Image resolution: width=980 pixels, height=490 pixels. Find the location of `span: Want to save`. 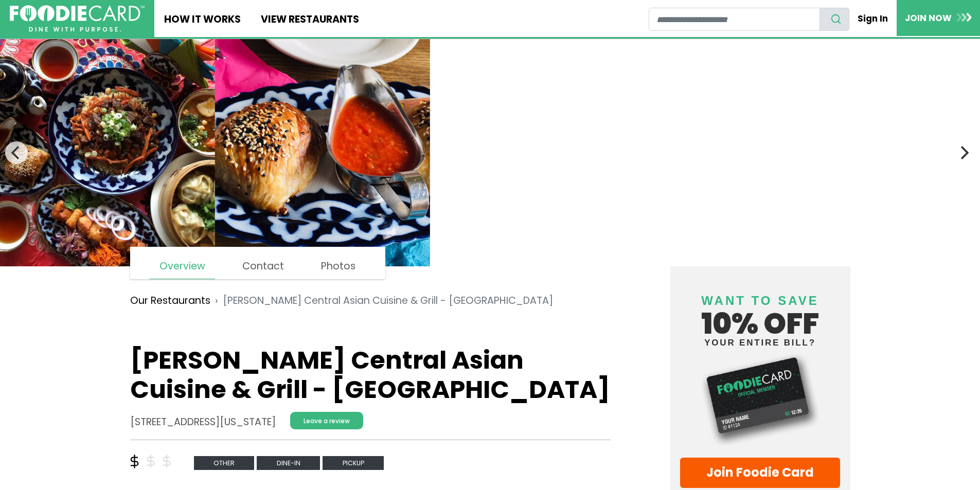

span: Want to save is located at coordinates (760, 300).